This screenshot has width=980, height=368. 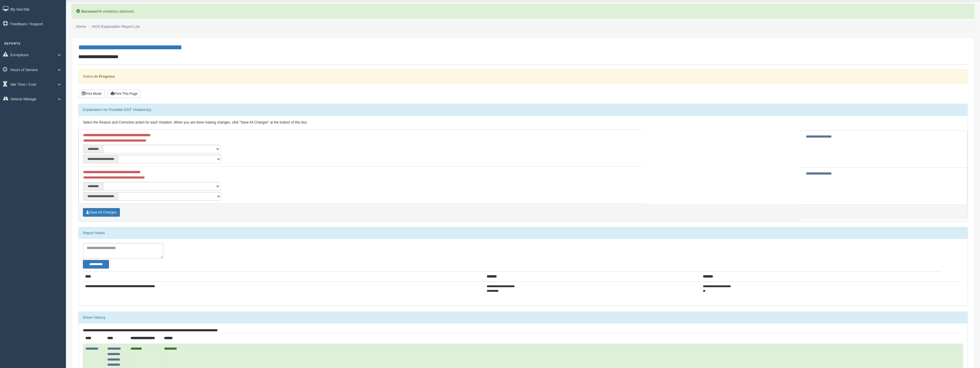 What do you see at coordinates (523, 76) in the screenshot?
I see `div: Status:` at bounding box center [523, 76].